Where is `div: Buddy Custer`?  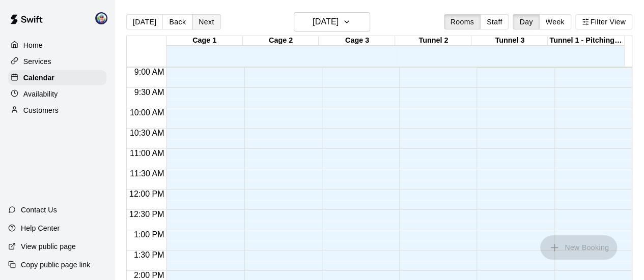
div: Buddy Custer is located at coordinates (104, 18).